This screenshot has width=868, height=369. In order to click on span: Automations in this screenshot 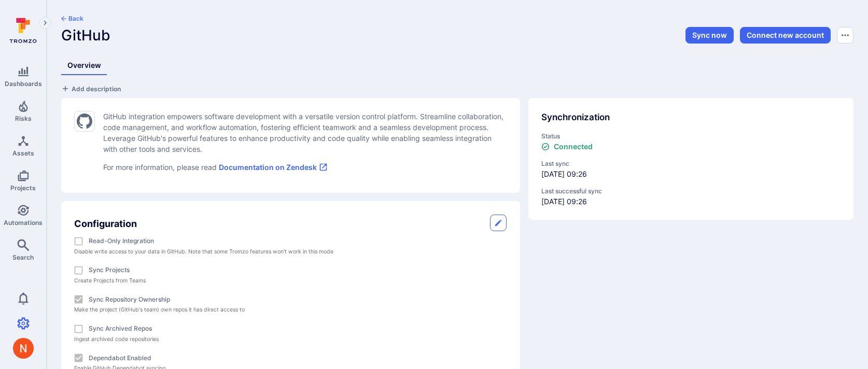, I will do `click(23, 223)`.